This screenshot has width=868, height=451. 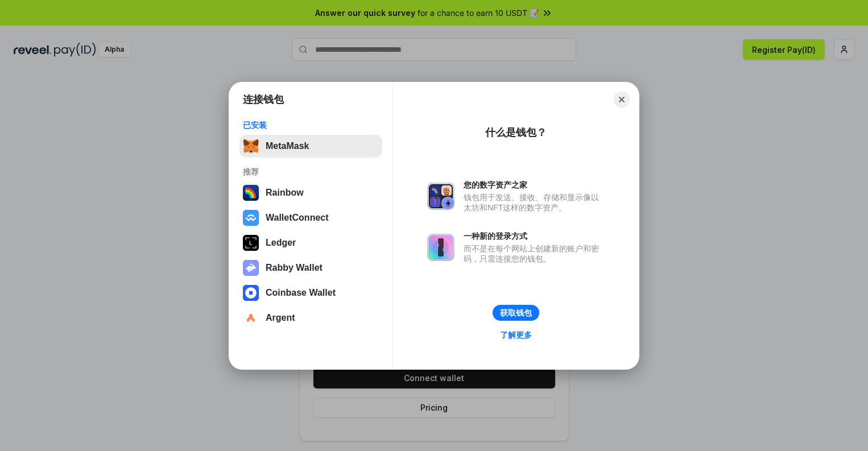 What do you see at coordinates (294, 268) in the screenshot?
I see `div: Rabby Wallet` at bounding box center [294, 268].